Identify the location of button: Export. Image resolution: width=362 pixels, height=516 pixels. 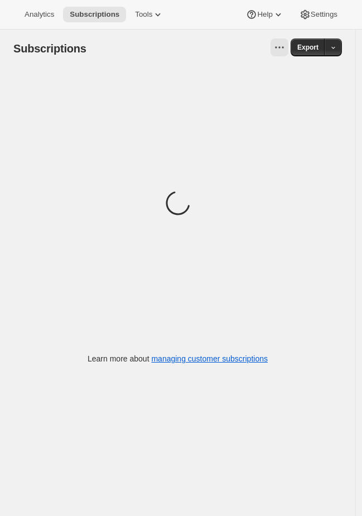
(308, 47).